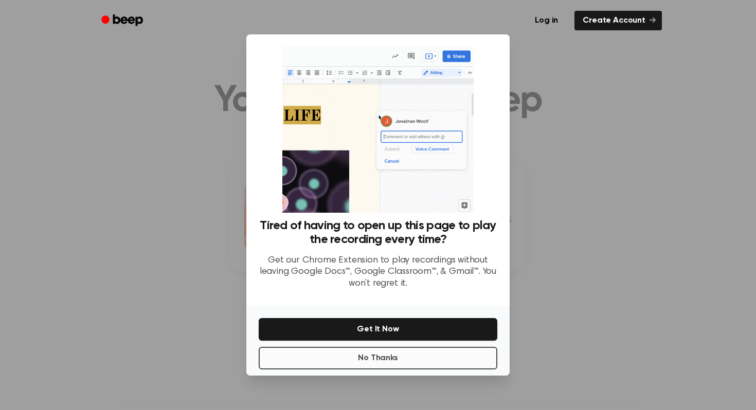 The height and width of the screenshot is (410, 756). I want to click on a: Create Account, so click(618, 21).